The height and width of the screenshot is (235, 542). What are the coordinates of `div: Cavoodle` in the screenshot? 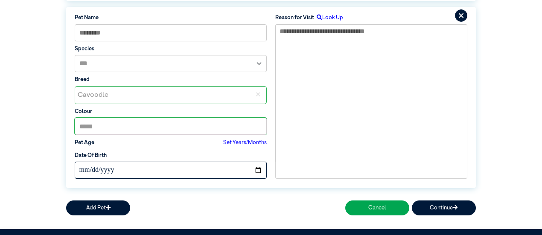 It's located at (162, 95).